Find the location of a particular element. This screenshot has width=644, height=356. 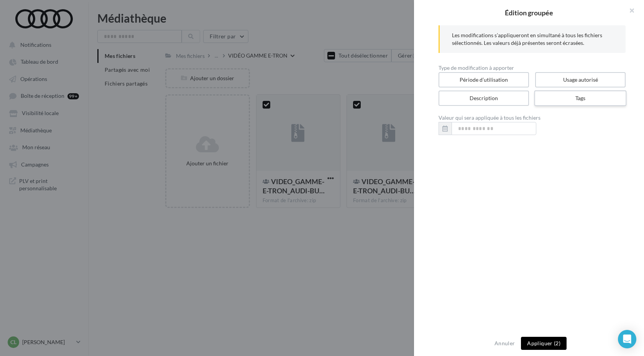

label: Tags is located at coordinates (581, 98).